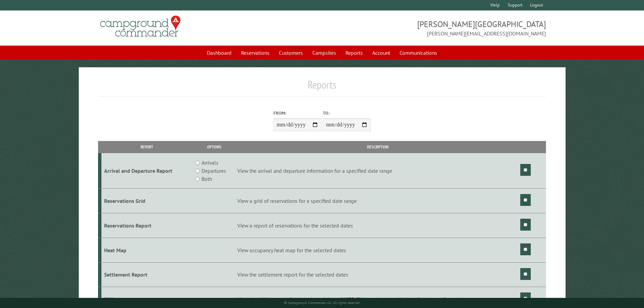 This screenshot has width=644, height=308. What do you see at coordinates (219, 53) in the screenshot?
I see `a: Dashboard` at bounding box center [219, 53].